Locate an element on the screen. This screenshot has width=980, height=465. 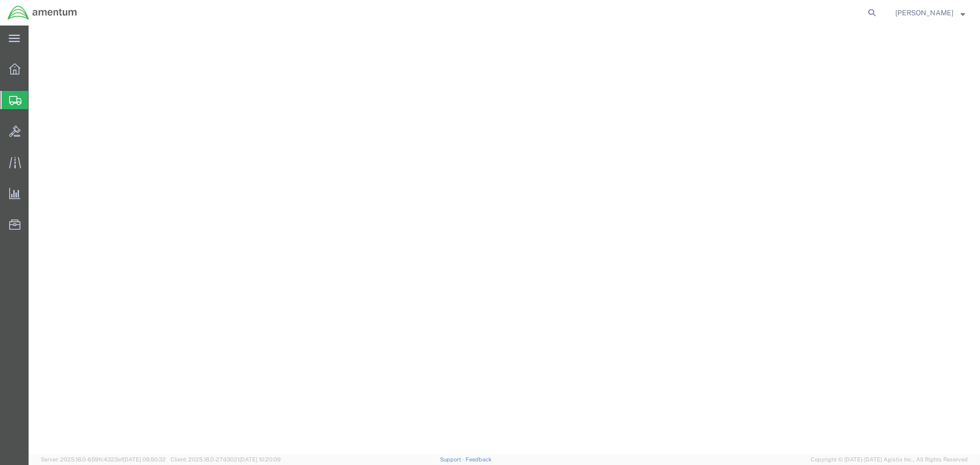
span: Steven Alcott is located at coordinates (924, 13).